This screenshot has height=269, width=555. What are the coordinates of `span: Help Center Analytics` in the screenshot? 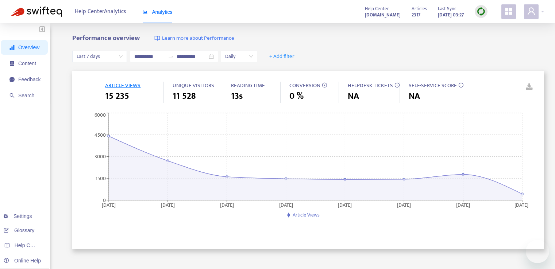 It's located at (100, 12).